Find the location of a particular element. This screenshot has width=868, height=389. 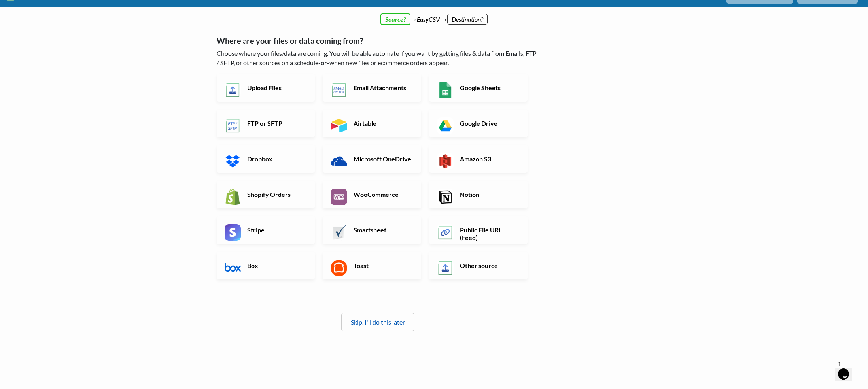

div: → CSV → is located at coordinates (434, 15).